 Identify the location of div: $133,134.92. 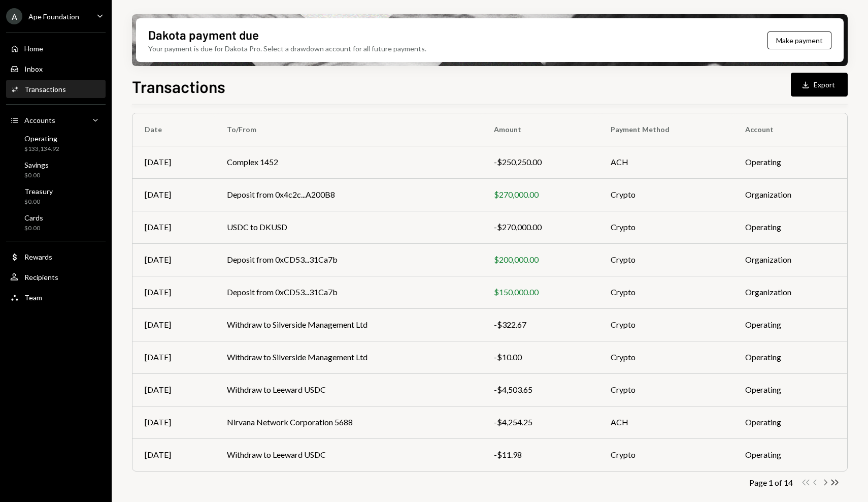
(42, 149).